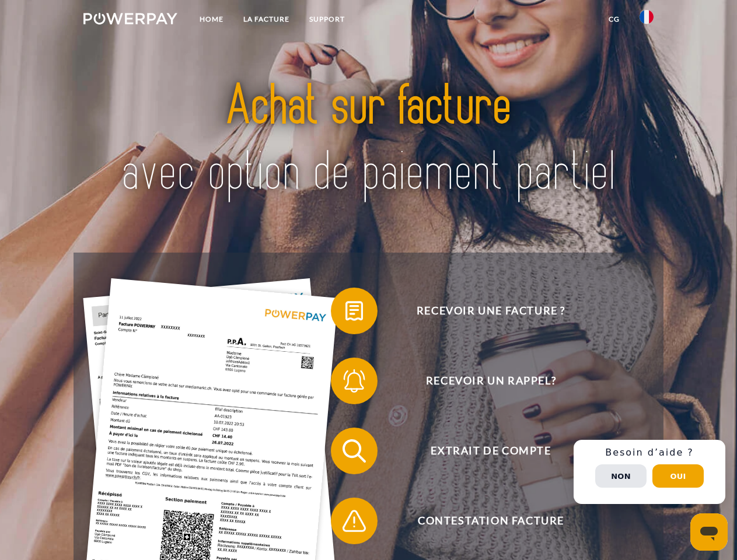 This screenshot has width=737, height=560. Describe the element at coordinates (211, 19) in the screenshot. I see `a: Home` at that location.